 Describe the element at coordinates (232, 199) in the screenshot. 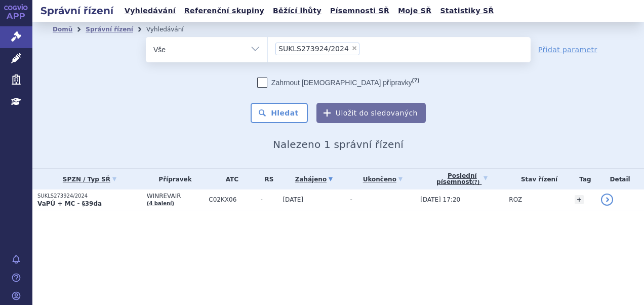

I see `span: C02KX06` at that location.